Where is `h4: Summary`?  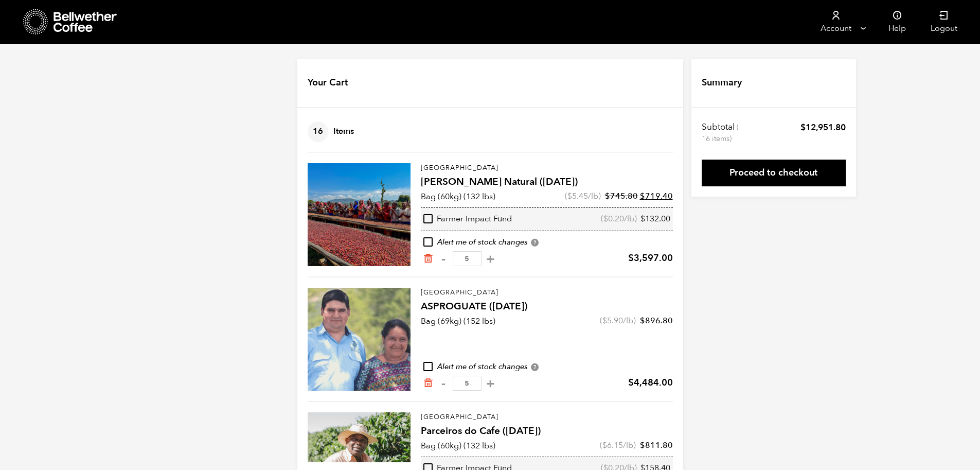
h4: Summary is located at coordinates (722, 83).